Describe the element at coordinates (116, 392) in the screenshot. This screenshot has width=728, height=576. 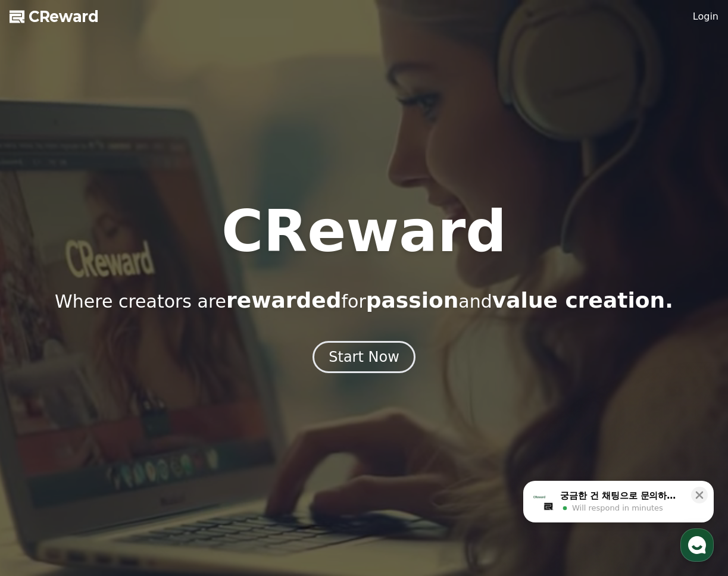
I see `a: Messages` at that location.